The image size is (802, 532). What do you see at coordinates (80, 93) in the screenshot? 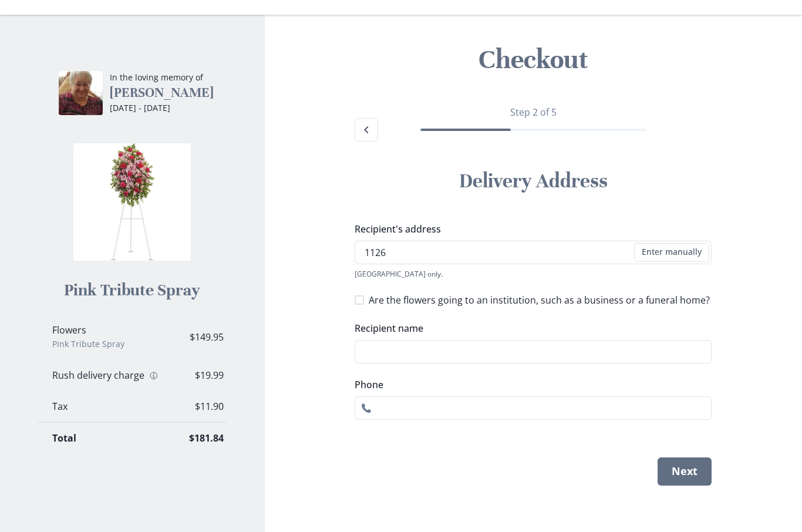
I see `img: Photo of Nancy` at bounding box center [80, 93].